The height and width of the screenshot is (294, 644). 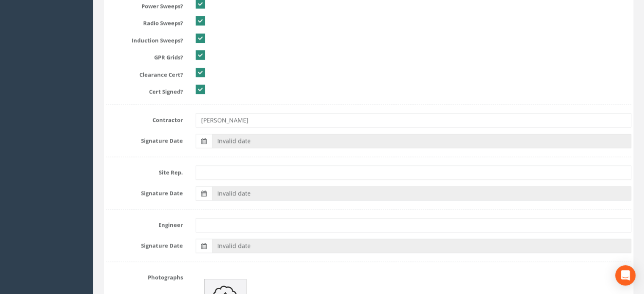 What do you see at coordinates (144, 73) in the screenshot?
I see `label: Clearance Cert?` at bounding box center [144, 73].